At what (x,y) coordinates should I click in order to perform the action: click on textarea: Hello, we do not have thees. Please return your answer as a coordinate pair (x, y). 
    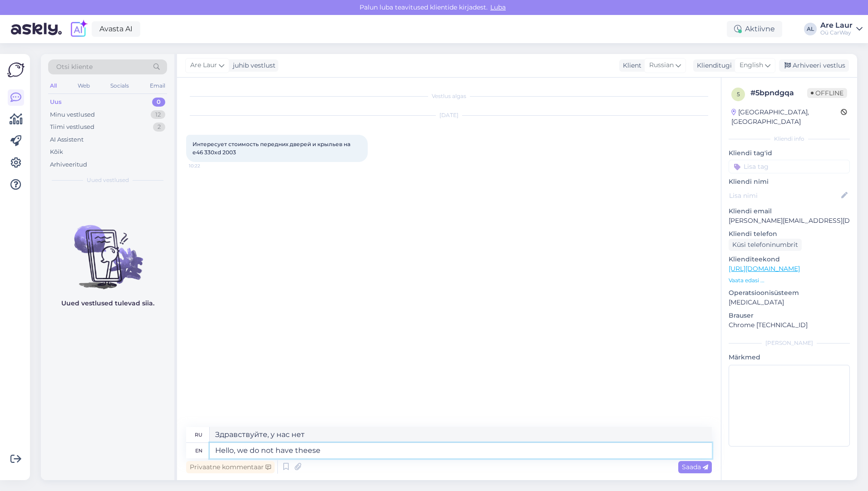
    Looking at the image, I should click on (460, 451).